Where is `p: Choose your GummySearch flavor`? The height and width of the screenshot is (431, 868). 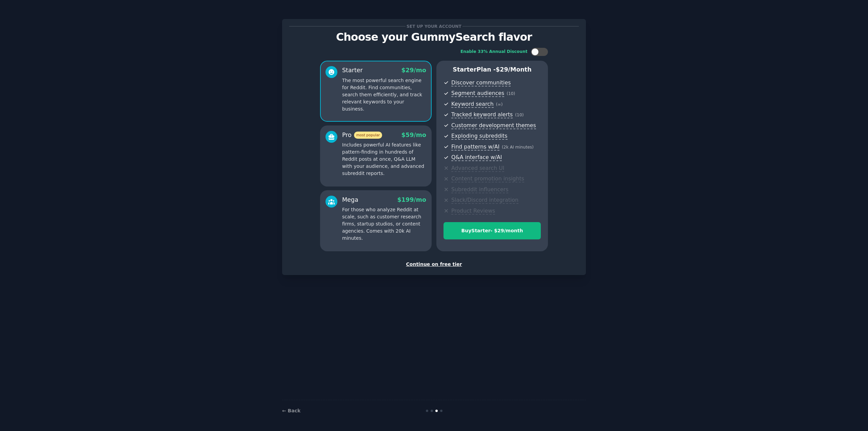 p: Choose your GummySearch flavor is located at coordinates (434, 37).